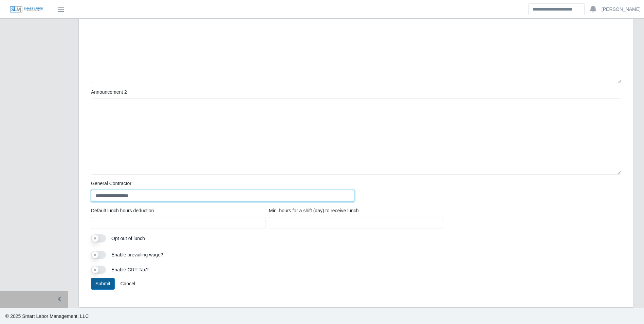 The width and height of the screenshot is (644, 324). Describe the element at coordinates (109, 92) in the screenshot. I see `label: Announcement 2` at that location.